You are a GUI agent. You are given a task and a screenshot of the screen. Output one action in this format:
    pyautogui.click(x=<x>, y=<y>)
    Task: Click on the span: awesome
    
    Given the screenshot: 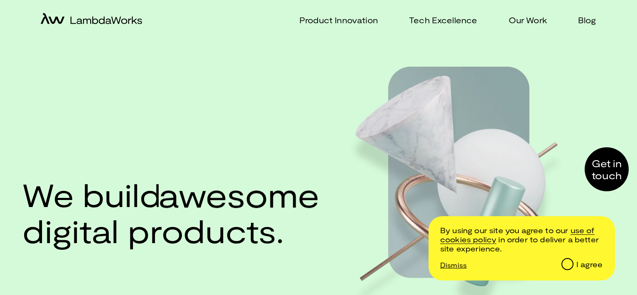 What is the action you would take?
    pyautogui.click(x=239, y=194)
    